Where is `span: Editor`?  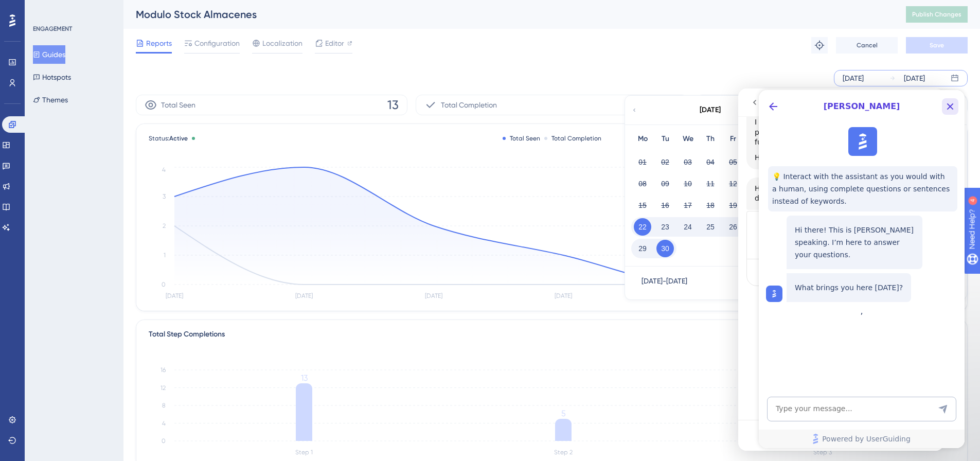 span: Editor is located at coordinates (334, 43).